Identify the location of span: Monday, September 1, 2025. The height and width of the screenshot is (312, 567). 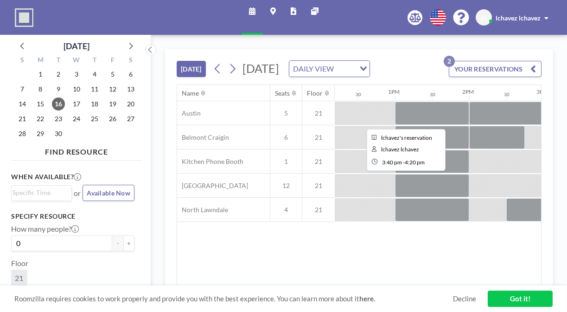
(40, 74).